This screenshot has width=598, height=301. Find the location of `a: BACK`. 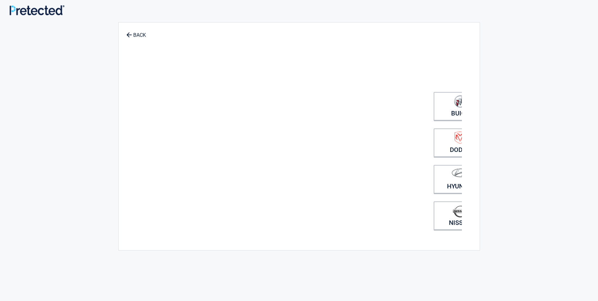

a: BACK is located at coordinates (136, 32).